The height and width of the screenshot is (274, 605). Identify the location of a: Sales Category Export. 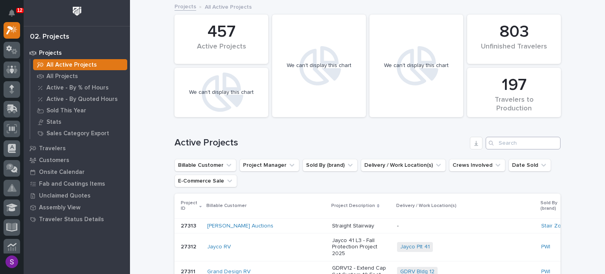
(80, 133).